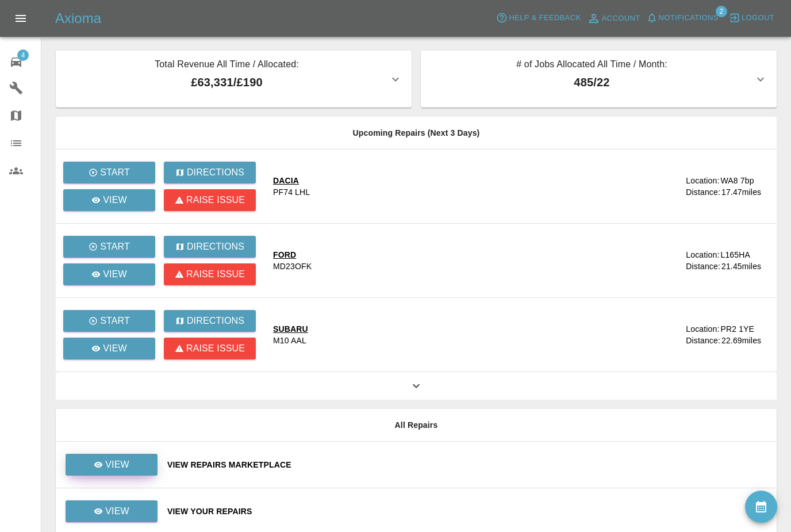 Image resolution: width=791 pixels, height=532 pixels. Describe the element at coordinates (727, 186) in the screenshot. I see `a: Location:WA8 7bpDistance:17.47miles` at that location.